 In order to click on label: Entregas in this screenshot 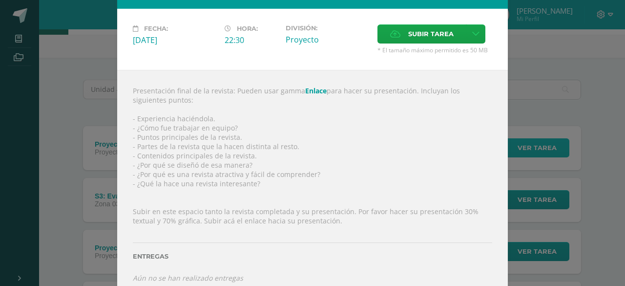, I will do `click(313, 256)`.